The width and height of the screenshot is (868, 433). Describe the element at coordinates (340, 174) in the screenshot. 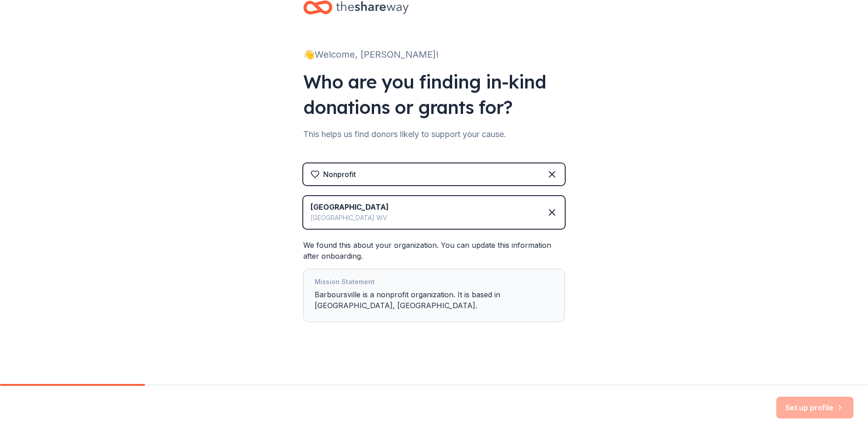

I see `div: Nonprofit` at that location.